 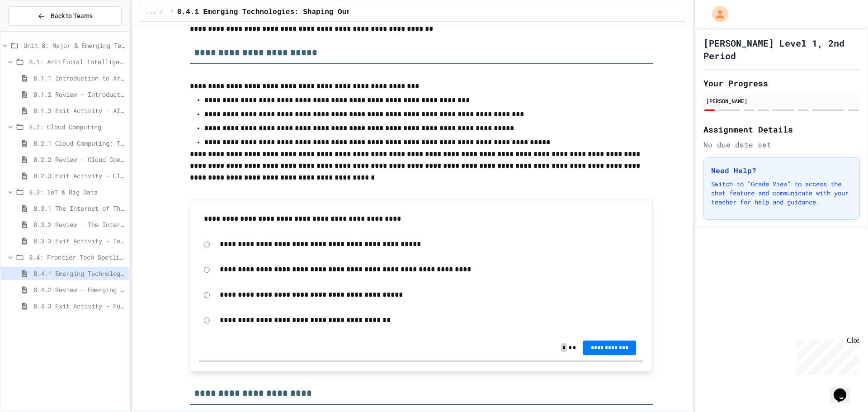 What do you see at coordinates (79, 94) in the screenshot?
I see `span: 8.1.2 Review - Introduction to Artificial Intelligence` at bounding box center [79, 94].